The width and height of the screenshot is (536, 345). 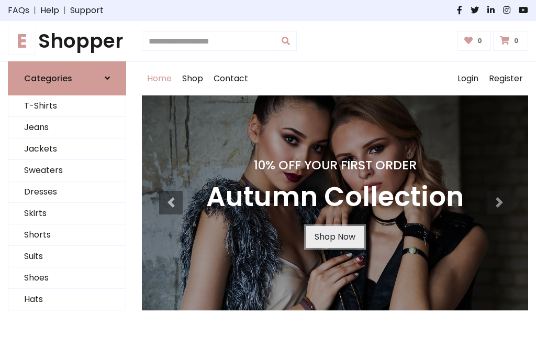 What do you see at coordinates (335, 197) in the screenshot?
I see `h3: Autumn Collection` at bounding box center [335, 197].